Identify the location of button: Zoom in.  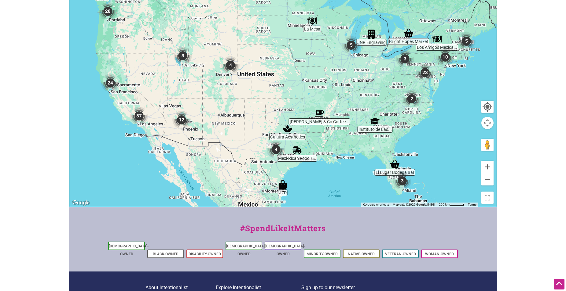
(487, 167).